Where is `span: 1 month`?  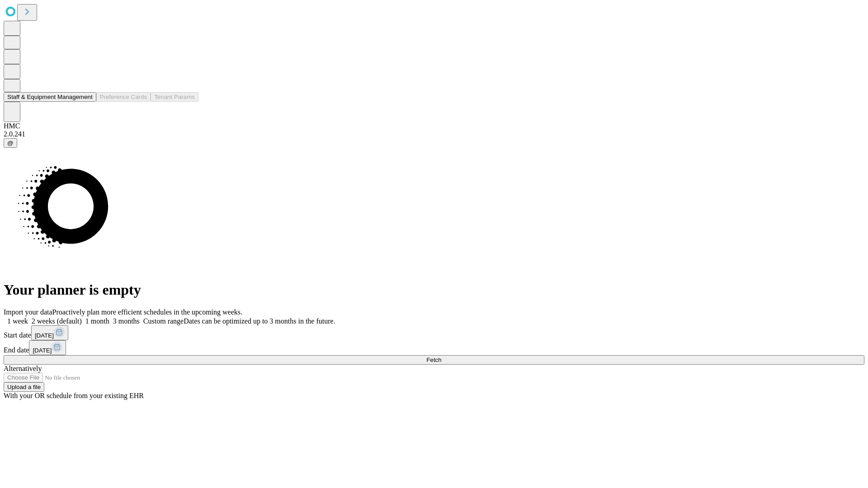 span: 1 month is located at coordinates (97, 321).